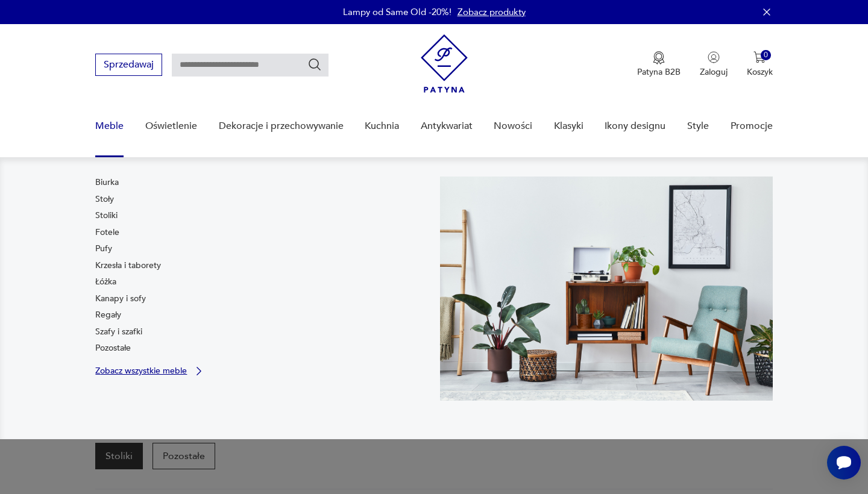 The height and width of the screenshot is (494, 868). Describe the element at coordinates (128, 65) in the screenshot. I see `a: Sprzedawaj` at that location.